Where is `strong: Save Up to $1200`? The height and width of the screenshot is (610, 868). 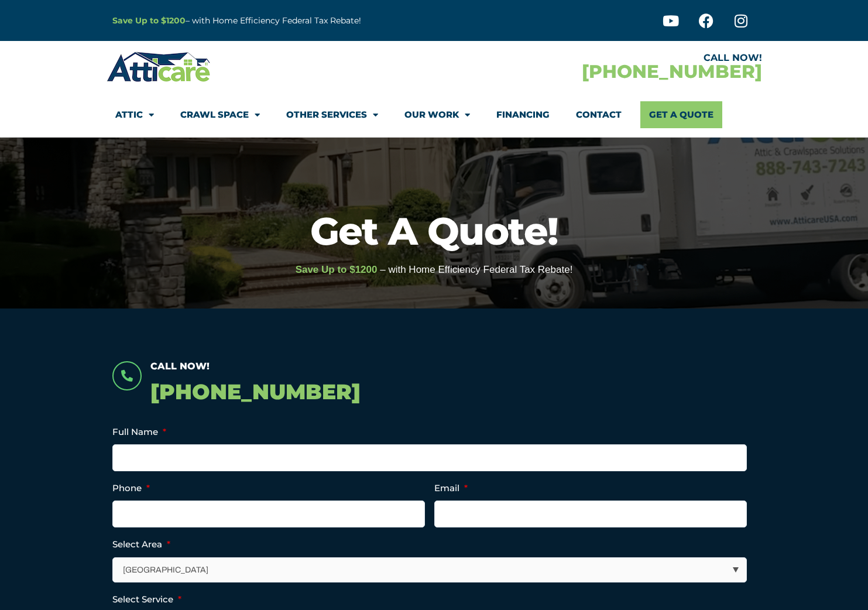 strong: Save Up to $1200 is located at coordinates (149, 20).